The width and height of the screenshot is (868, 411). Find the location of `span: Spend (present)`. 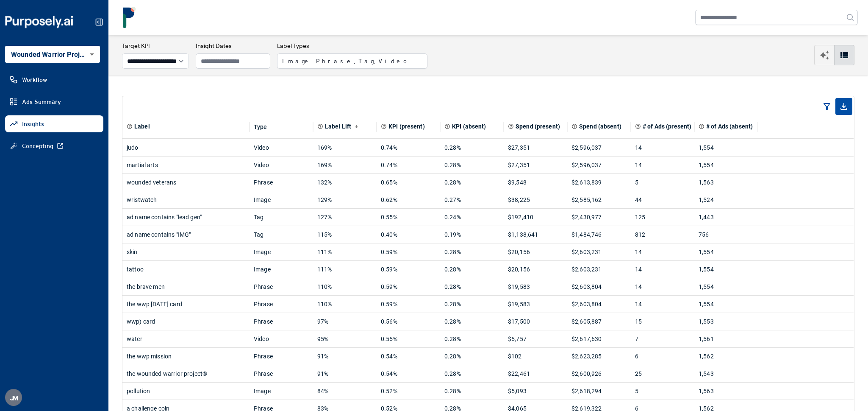

span: Spend (present) is located at coordinates (537, 126).